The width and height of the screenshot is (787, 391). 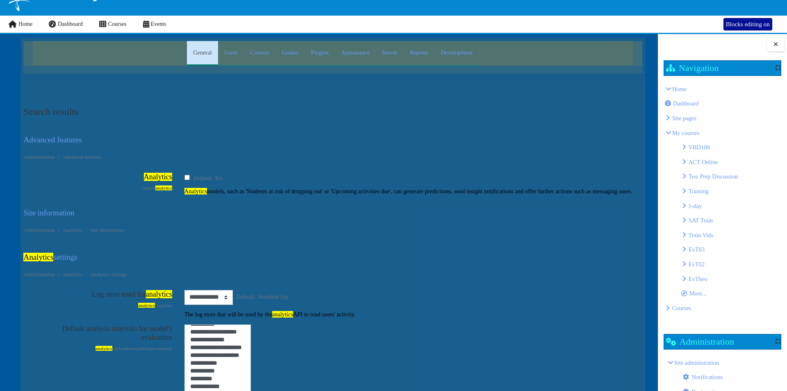 I want to click on li: Training, so click(x=731, y=191).